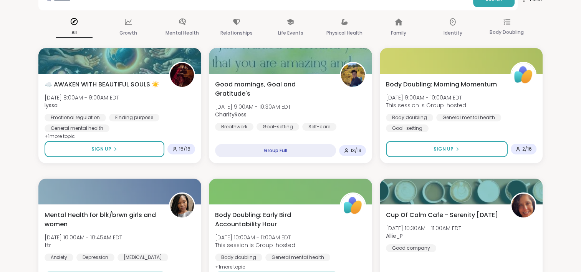  I want to click on p: Identity, so click(453, 33).